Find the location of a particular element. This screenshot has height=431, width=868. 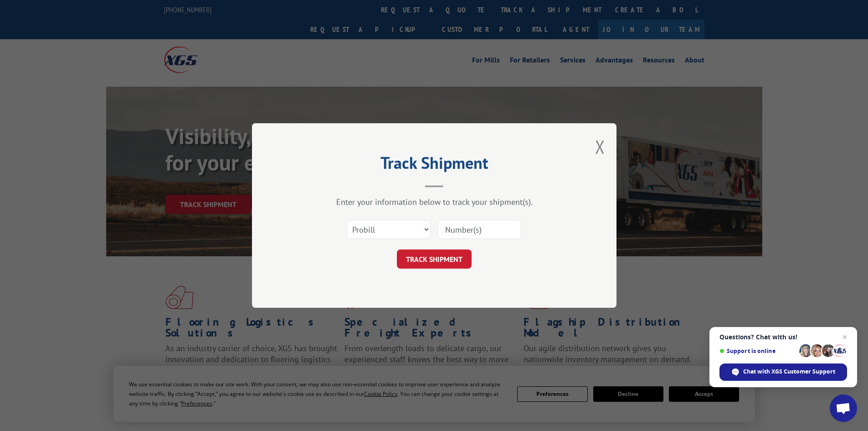

span: Close chat is located at coordinates (845, 337).